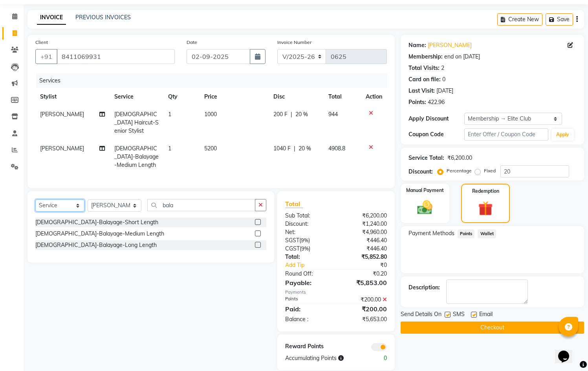  Describe the element at coordinates (312, 265) in the screenshot. I see `a: Add Tip` at that location.